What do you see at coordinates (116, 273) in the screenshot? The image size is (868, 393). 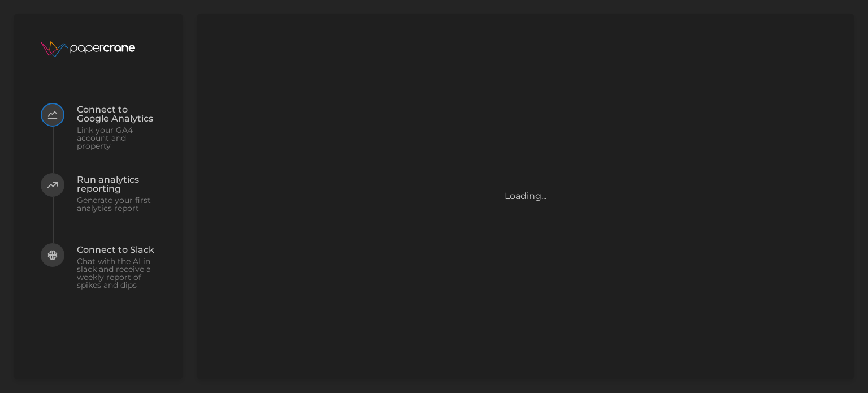 I see `span: Chat with the AI in slack and receive a weekly report of spikes and dips` at bounding box center [116, 273].